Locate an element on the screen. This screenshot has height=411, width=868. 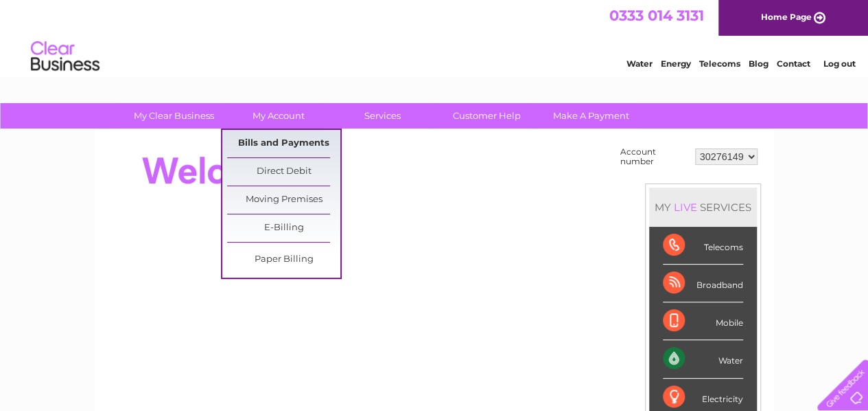
a: Direct Debit is located at coordinates (283, 172).